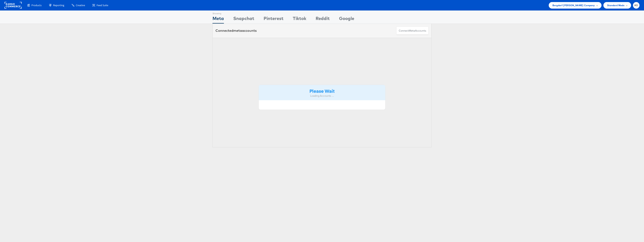 This screenshot has width=644, height=242. Describe the element at coordinates (323, 19) in the screenshot. I see `div: Reddit` at that location.